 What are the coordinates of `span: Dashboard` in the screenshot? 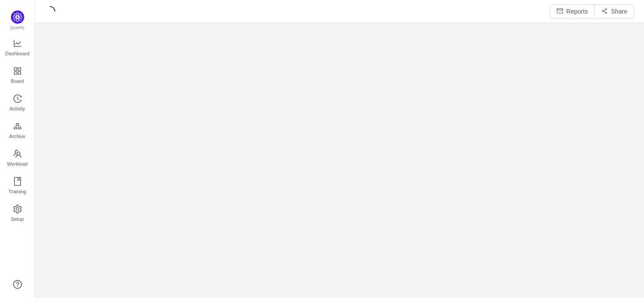 It's located at (17, 54).